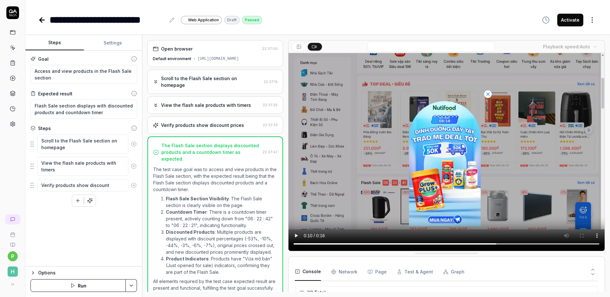 This screenshot has width=610, height=297. Describe the element at coordinates (308, 272) in the screenshot. I see `button: Console` at that location.